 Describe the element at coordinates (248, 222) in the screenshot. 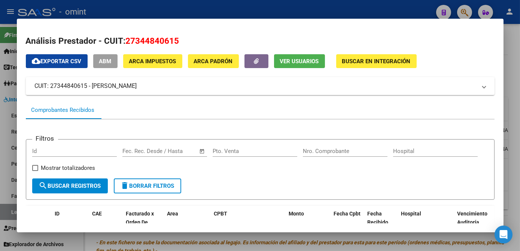

I see `datatable-header-cell: CPBT` at that location.